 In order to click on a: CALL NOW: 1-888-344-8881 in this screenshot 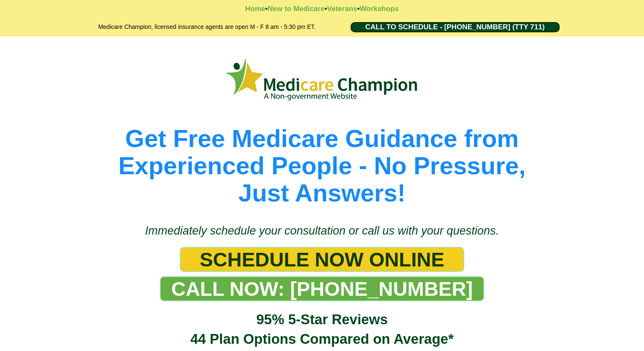, I will do `click(322, 289)`.